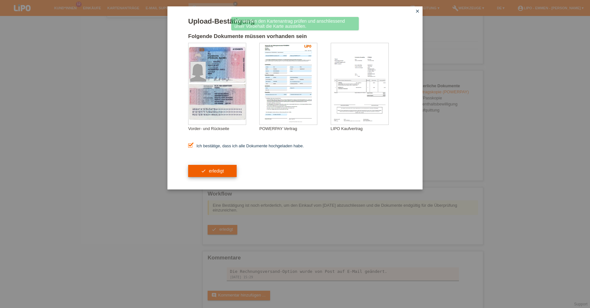 Image resolution: width=590 pixels, height=308 pixels. What do you see at coordinates (418, 11) in the screenshot?
I see `a: close` at bounding box center [418, 11].